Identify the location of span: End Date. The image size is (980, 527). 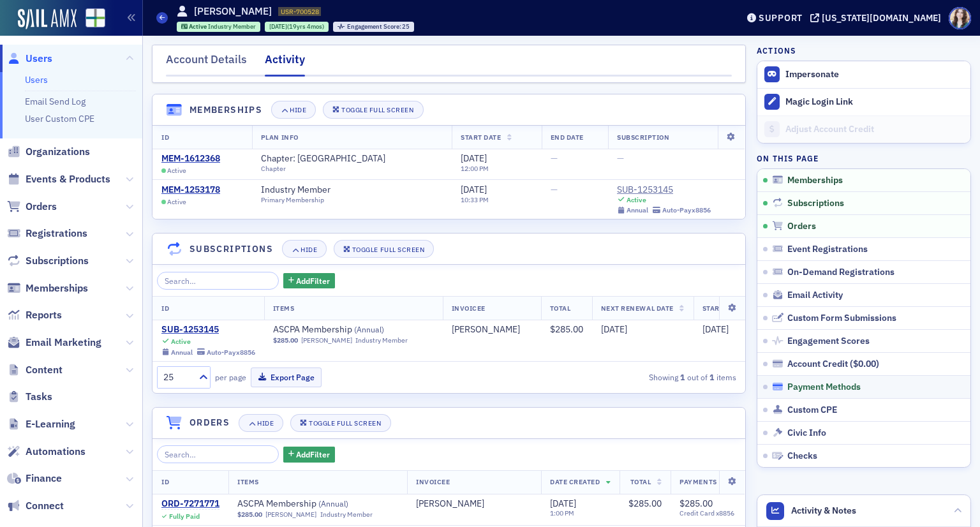
(567, 137).